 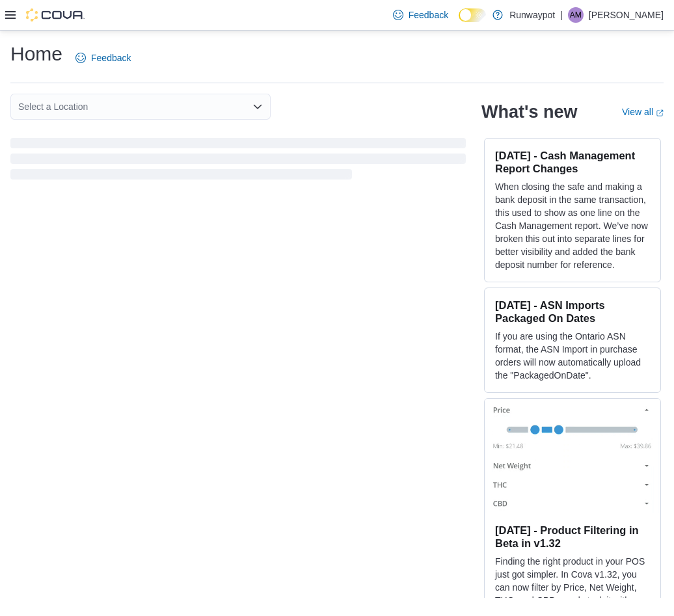 What do you see at coordinates (532, 15) in the screenshot?
I see `p: Runwaypot` at bounding box center [532, 15].